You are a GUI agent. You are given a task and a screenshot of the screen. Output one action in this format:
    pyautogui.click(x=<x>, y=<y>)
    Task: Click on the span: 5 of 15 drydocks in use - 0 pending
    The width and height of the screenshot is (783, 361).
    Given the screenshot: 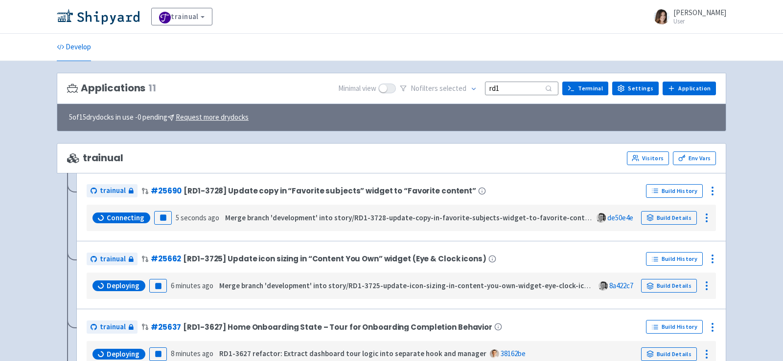 What is the action you would take?
    pyautogui.click(x=158, y=117)
    